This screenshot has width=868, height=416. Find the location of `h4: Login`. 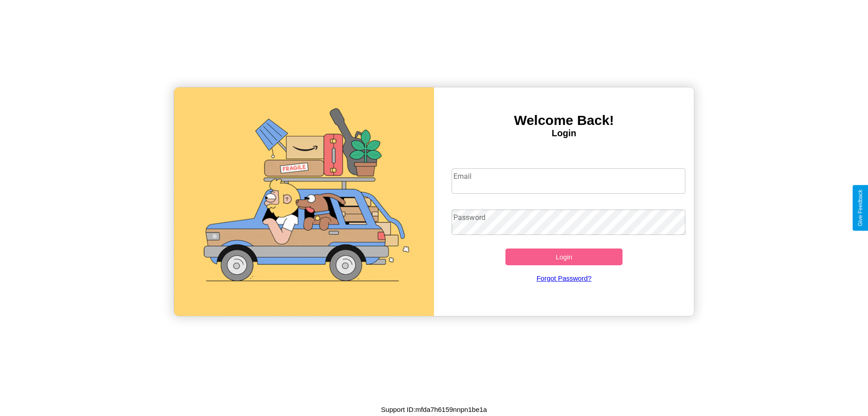

h4: Login is located at coordinates (563, 133).